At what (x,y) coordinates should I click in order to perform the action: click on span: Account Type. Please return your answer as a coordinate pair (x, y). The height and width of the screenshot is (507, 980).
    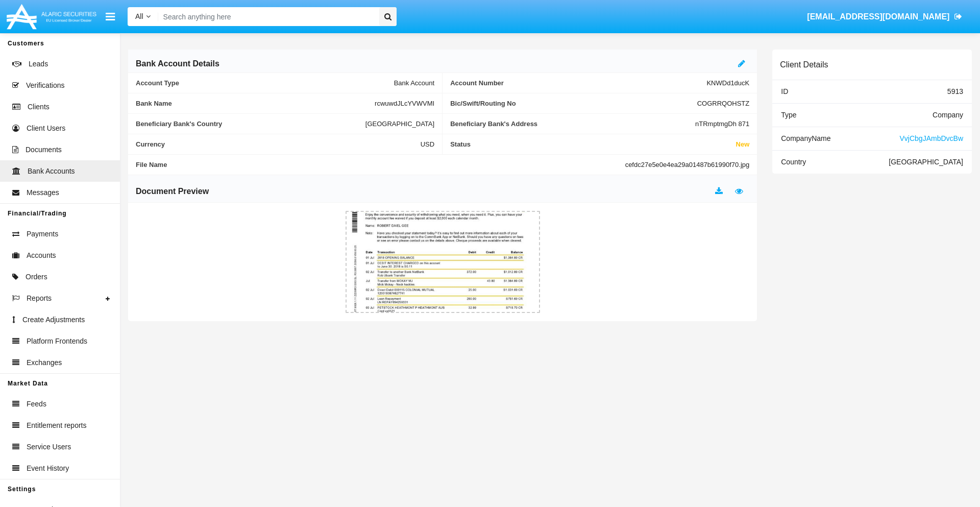
    Looking at the image, I should click on (265, 83).